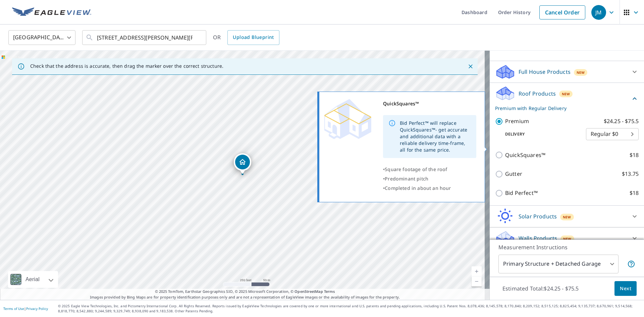 This screenshot has height=317, width=644. What do you see at coordinates (537, 94) in the screenshot?
I see `p: Roof Products` at bounding box center [537, 94].